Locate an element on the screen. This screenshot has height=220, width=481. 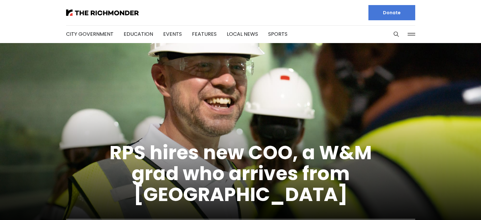
a: Features is located at coordinates (204, 34).